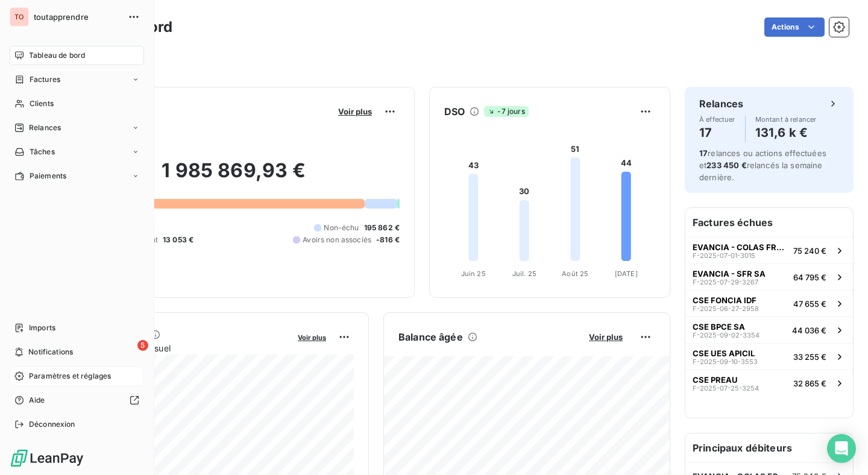 This screenshot has width=868, height=475. What do you see at coordinates (381, 228) in the screenshot?
I see `span: 195 862 €` at bounding box center [381, 228].